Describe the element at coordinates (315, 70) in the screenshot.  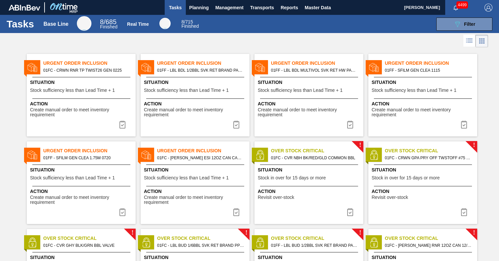
I see `span: 01FF - LBL BDL MULTIVOL SVK RET HW PAPER #3` at that location.